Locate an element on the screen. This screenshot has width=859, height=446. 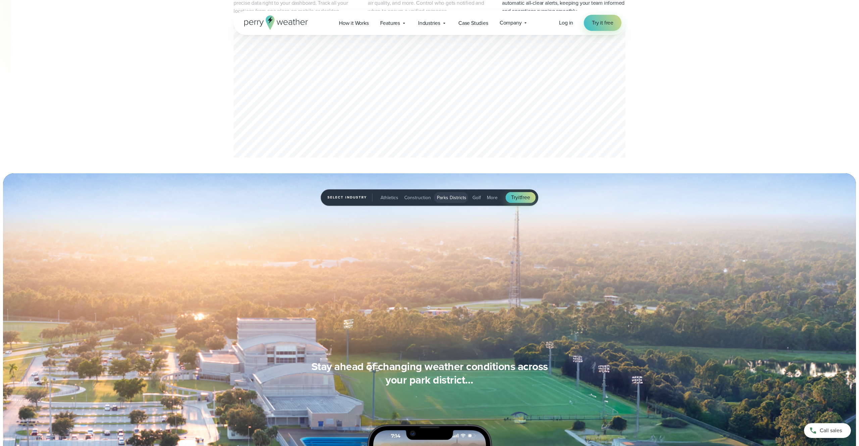
a: Log in is located at coordinates (566, 23).